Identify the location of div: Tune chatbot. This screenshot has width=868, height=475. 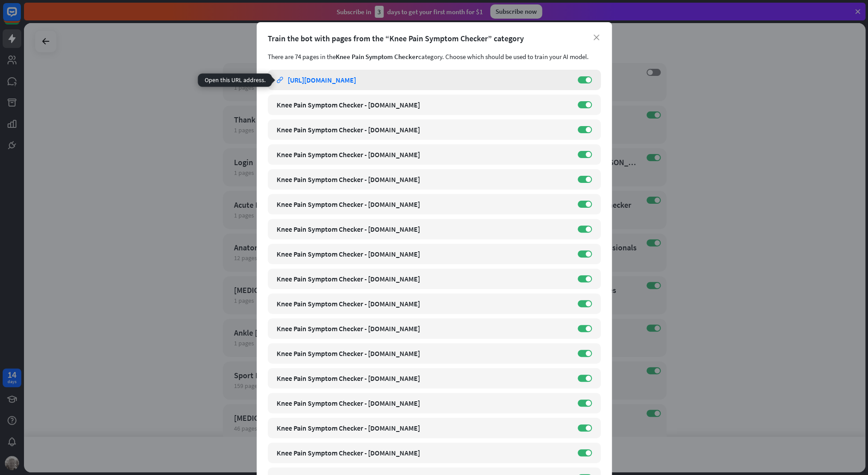
(499, 41).